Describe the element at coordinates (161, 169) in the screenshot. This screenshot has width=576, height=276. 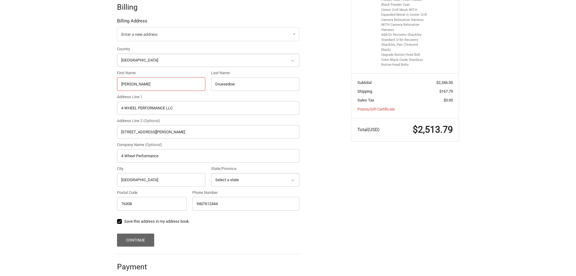
I see `label: City` at that location.